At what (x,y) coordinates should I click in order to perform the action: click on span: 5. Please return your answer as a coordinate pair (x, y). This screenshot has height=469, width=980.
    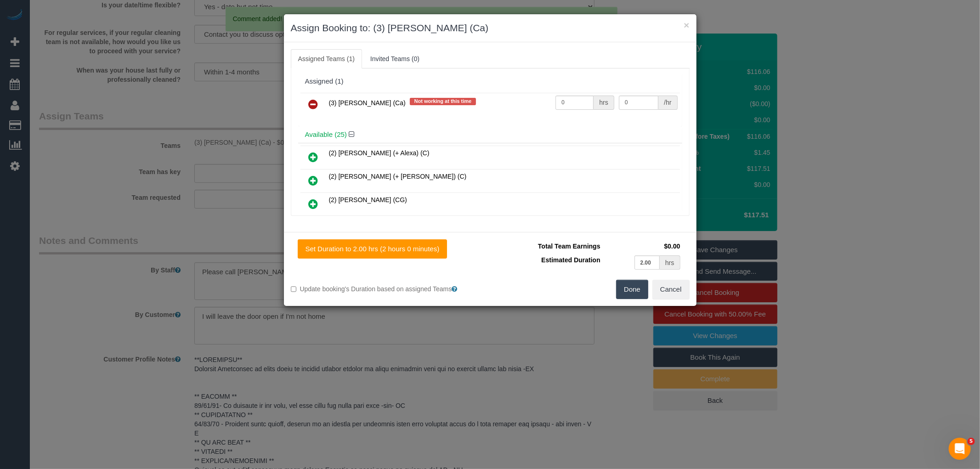
    Looking at the image, I should click on (971, 442).